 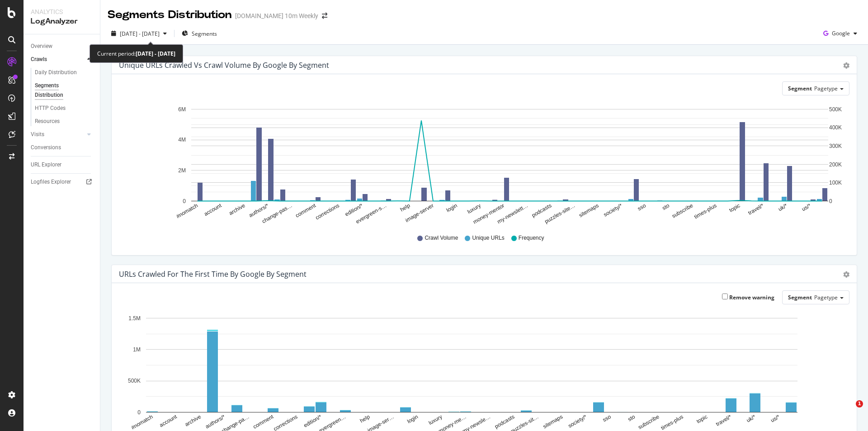 I want to click on div: arrow-right-arrow-left, so click(x=324, y=16).